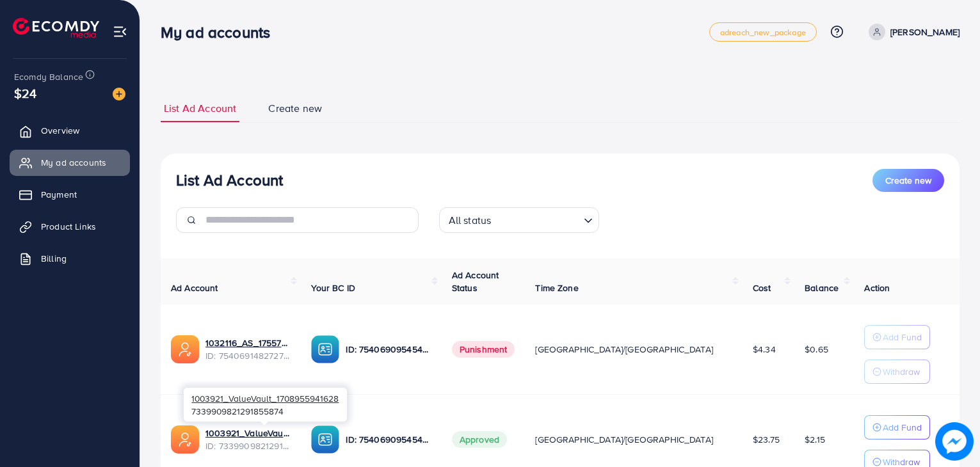 This screenshot has width=980, height=467. What do you see at coordinates (265, 398) in the screenshot?
I see `span: 1003921_ValueVault_1708955941628` at bounding box center [265, 398].